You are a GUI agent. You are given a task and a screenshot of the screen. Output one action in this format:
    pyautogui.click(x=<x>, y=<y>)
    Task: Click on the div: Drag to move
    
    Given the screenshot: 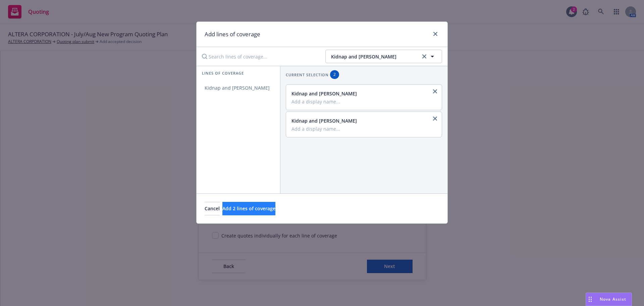 What is the action you would take?
    pyautogui.click(x=589, y=299)
    